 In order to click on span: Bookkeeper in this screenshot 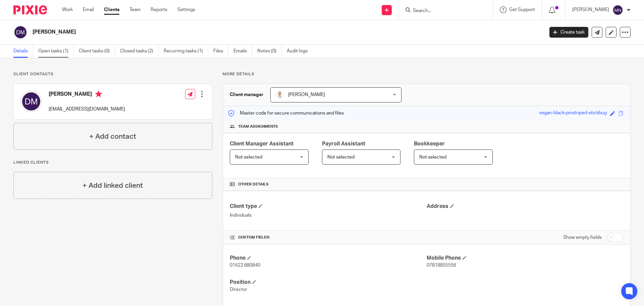, I will do `click(430, 144)`.